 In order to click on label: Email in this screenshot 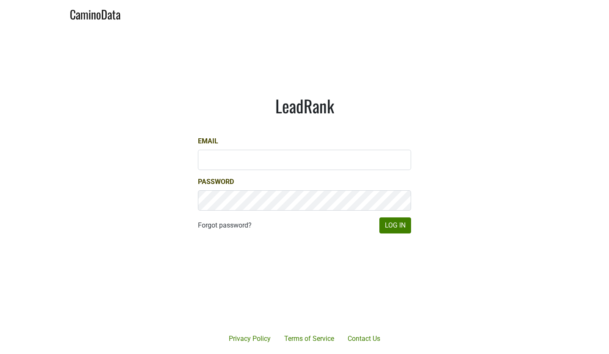, I will do `click(208, 141)`.